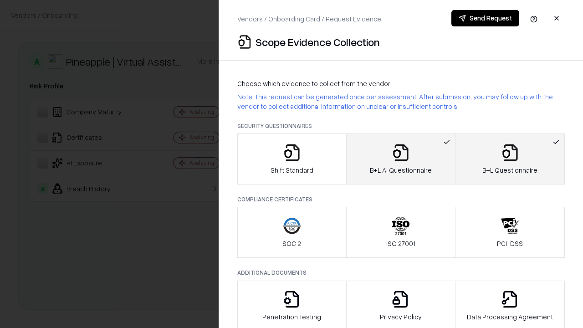 The width and height of the screenshot is (583, 328). Describe the element at coordinates (485, 18) in the screenshot. I see `button: Send Request` at that location.